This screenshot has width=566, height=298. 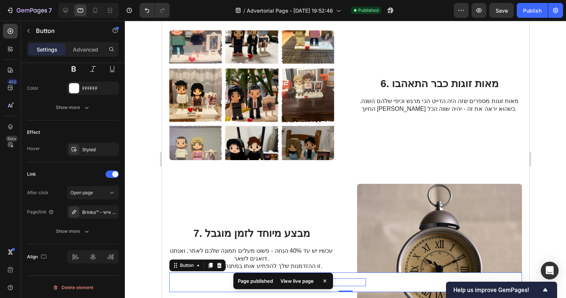 I want to click on h2: 6. מאות זוגות כבר התאהבו, so click(x=278, y=63).